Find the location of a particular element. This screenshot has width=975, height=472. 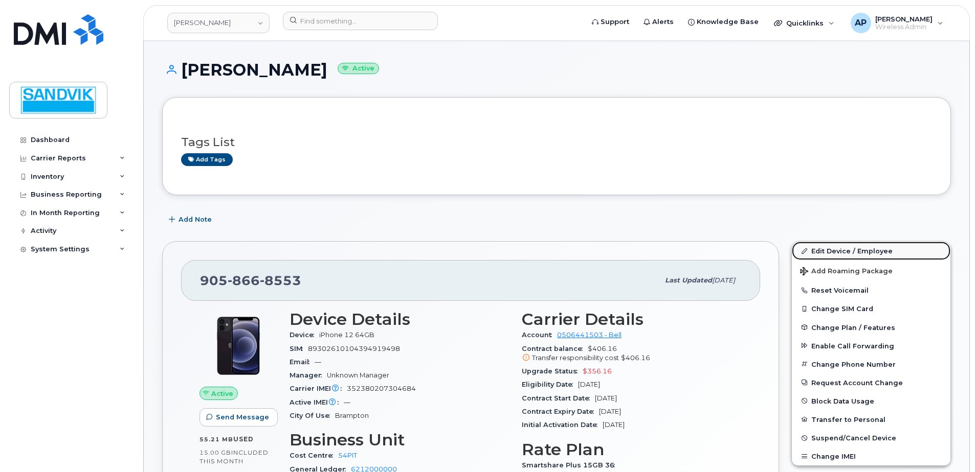

span: Last updated is located at coordinates (688, 280).